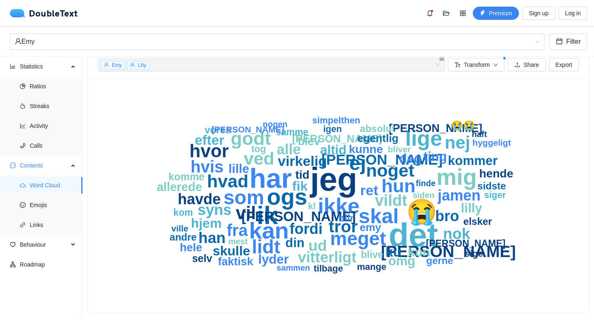 This screenshot has width=594, height=321. Describe the element at coordinates (479, 134) in the screenshot. I see `text: haft` at that location.